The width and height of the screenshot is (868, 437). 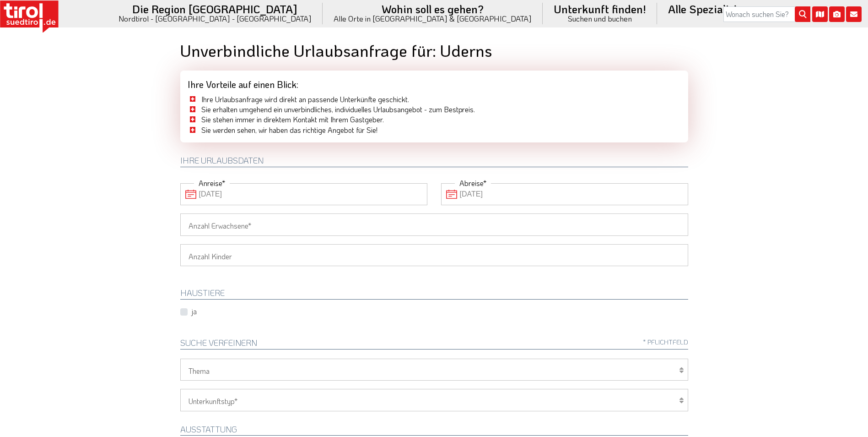 What do you see at coordinates (434, 82) in the screenshot?
I see `div: Ihre Vorteile auf einen Blick:` at bounding box center [434, 82].